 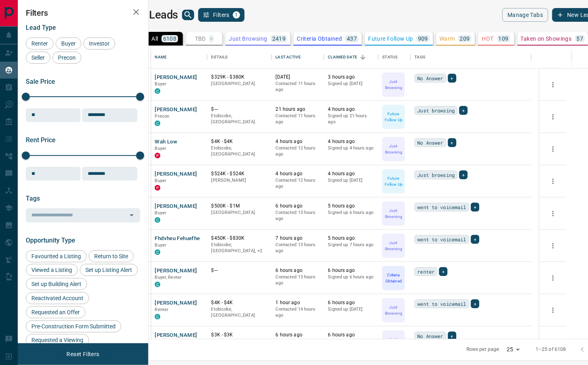 I want to click on span: Investor, so click(x=99, y=44).